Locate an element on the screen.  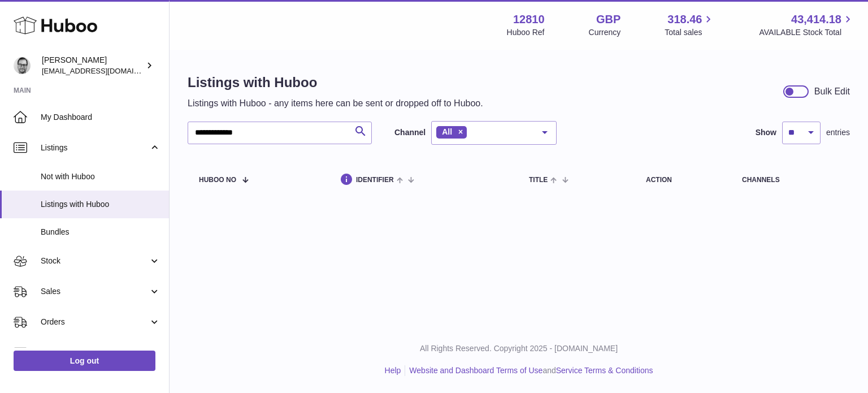
span: All is located at coordinates (447, 132).